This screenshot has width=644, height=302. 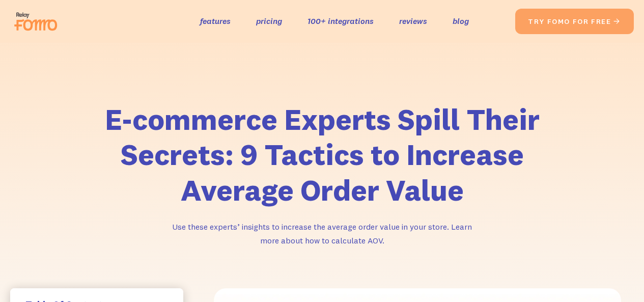 I want to click on a: try fomo for free, so click(x=574, y=21).